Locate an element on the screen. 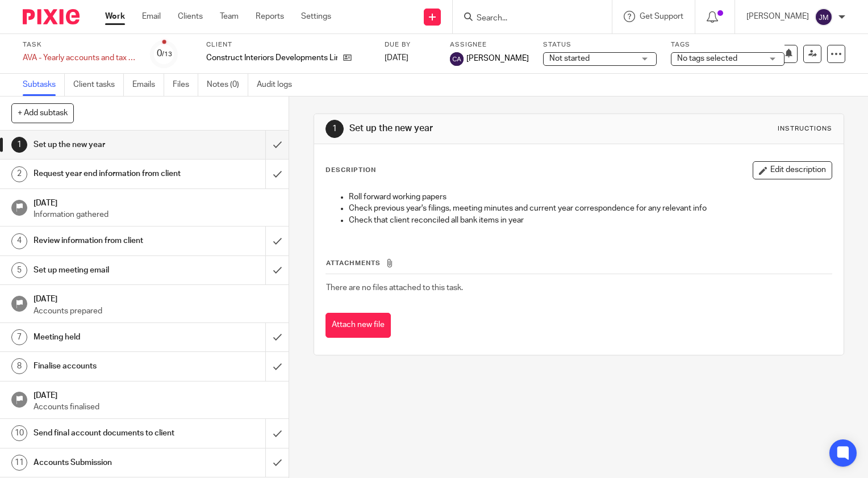 The width and height of the screenshot is (868, 478). p: Construct Interiors Developments Limited is located at coordinates (272, 58).